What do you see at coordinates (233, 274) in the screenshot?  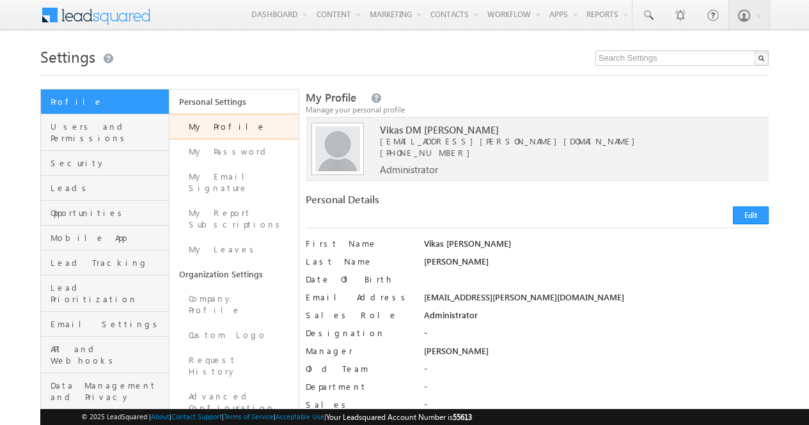 I see `a: Organization Settings` at bounding box center [233, 274].